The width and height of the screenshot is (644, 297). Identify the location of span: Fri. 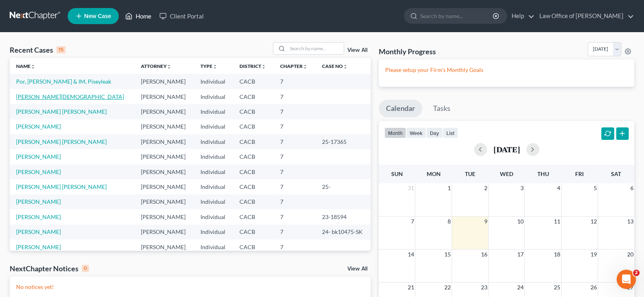
(580, 174).